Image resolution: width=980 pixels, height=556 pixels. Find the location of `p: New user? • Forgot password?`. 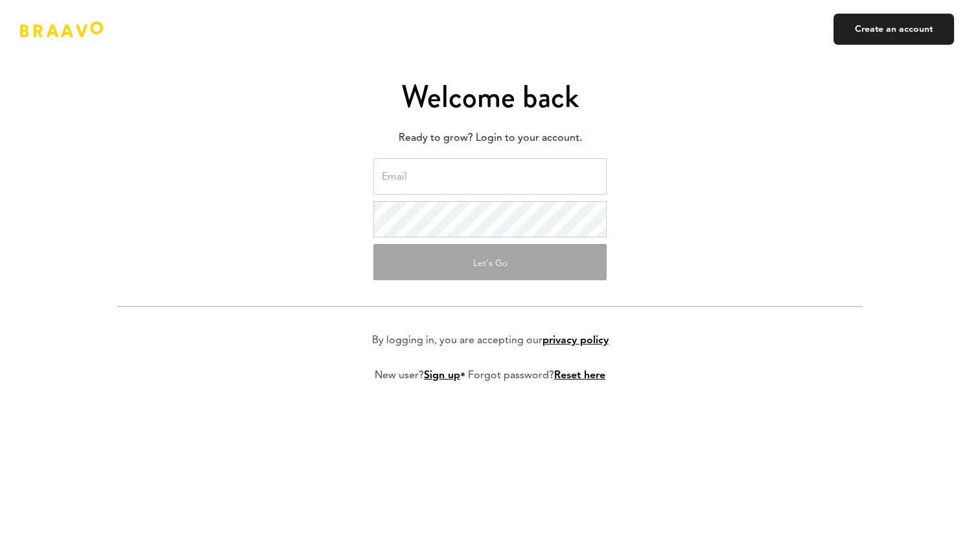

p: New user? • Forgot password? is located at coordinates (490, 376).